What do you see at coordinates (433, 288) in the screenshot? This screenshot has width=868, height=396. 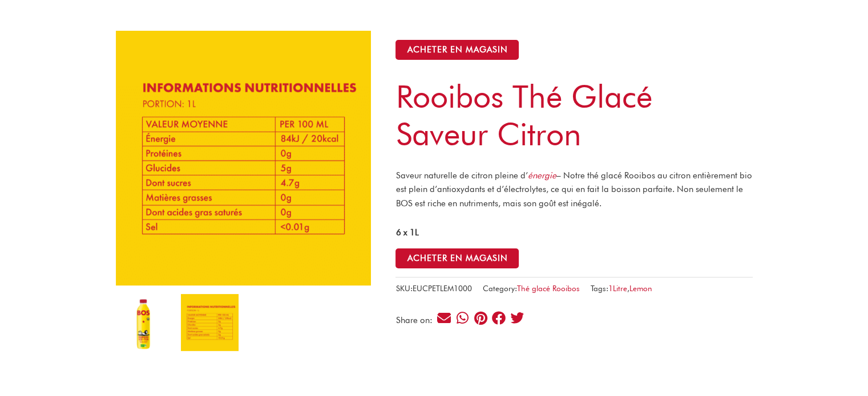 I see `span: SKU:` at bounding box center [433, 288].